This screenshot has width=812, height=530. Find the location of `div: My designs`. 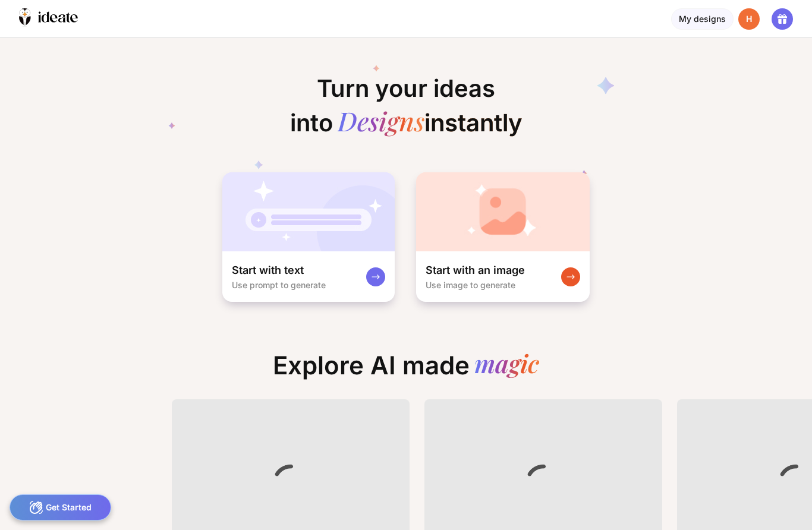

div: My designs is located at coordinates (702, 19).